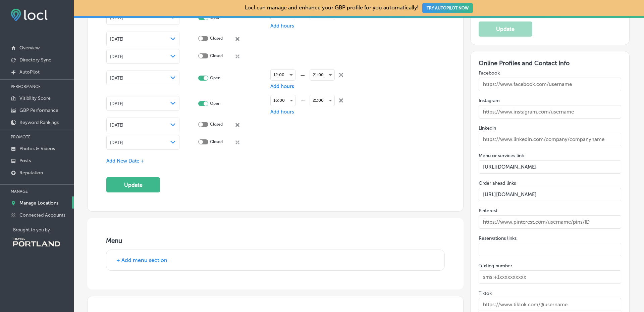 The image size is (644, 312). Describe the element at coordinates (39, 203) in the screenshot. I see `p: Manage Locations` at that location.